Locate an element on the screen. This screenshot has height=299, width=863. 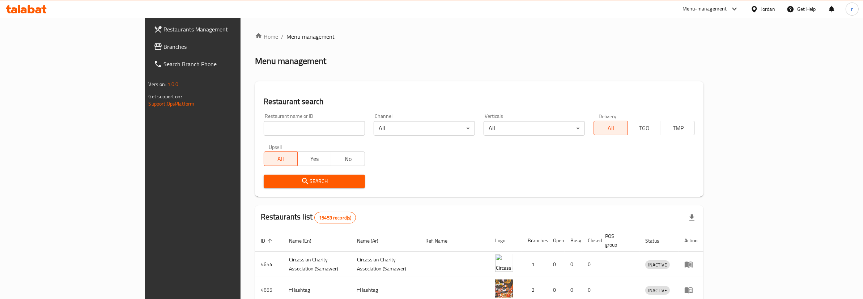
span: 15453 record(s) is located at coordinates (335, 218).